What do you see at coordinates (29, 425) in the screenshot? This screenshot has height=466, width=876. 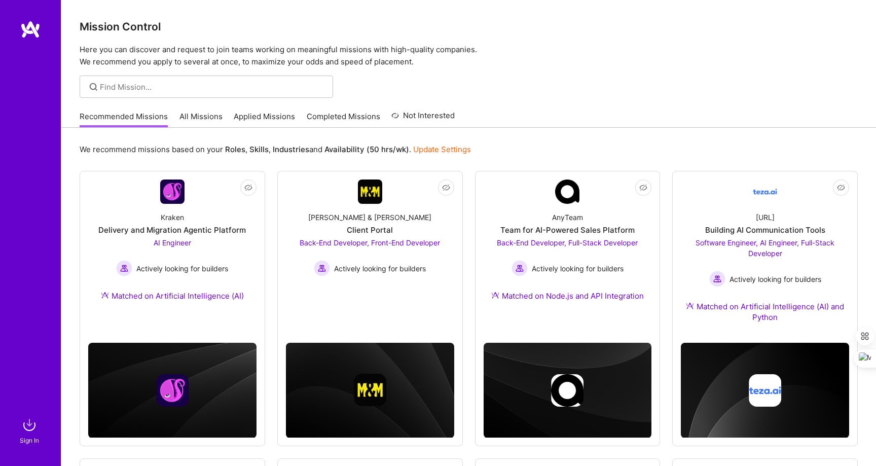 I see `img: sign in` at bounding box center [29, 425].